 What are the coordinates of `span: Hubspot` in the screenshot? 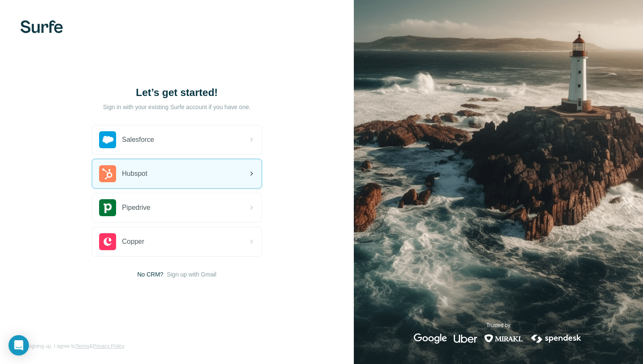 It's located at (135, 174).